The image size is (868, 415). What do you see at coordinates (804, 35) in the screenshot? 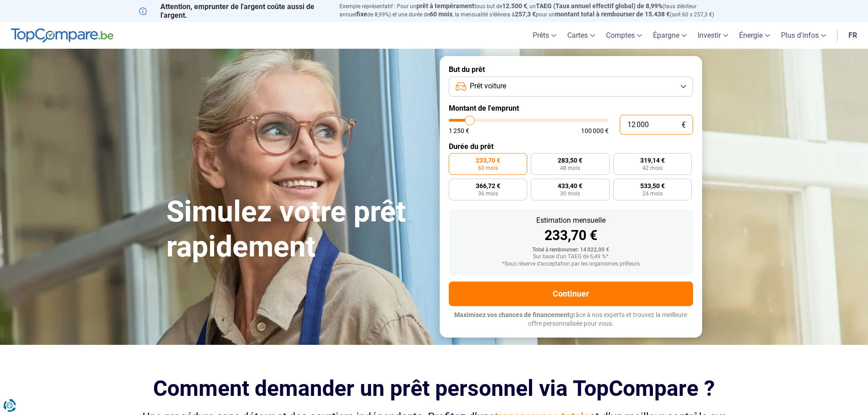
I see `a: Plus d'infos` at bounding box center [804, 35].